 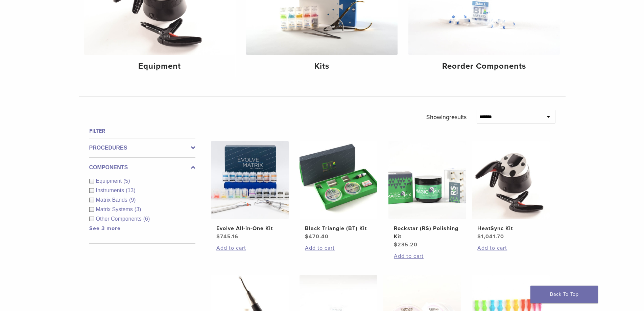 I want to click on a: Rockstar (RS) Polishing KitRockstar (RS) Polishing Kit $235.20, so click(x=427, y=195).